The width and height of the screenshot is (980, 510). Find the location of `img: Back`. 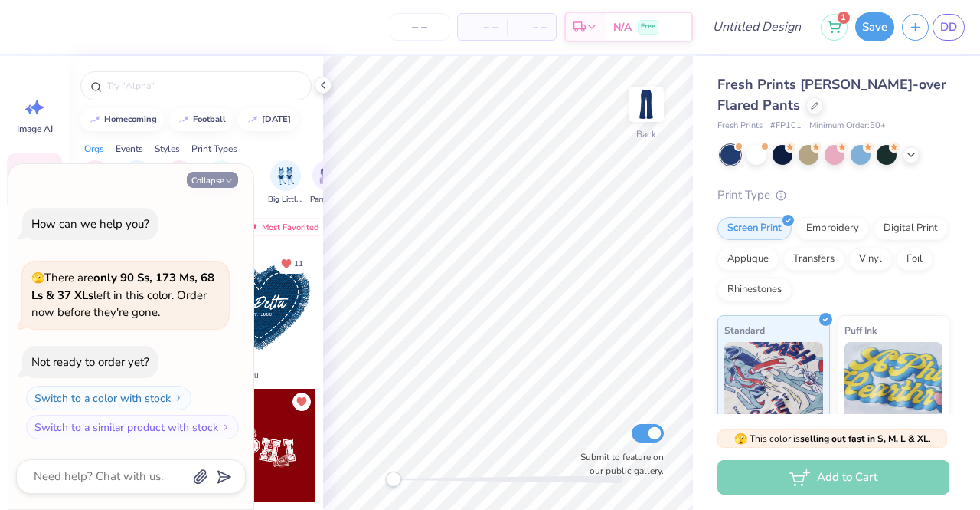

img: Back is located at coordinates (646, 104).